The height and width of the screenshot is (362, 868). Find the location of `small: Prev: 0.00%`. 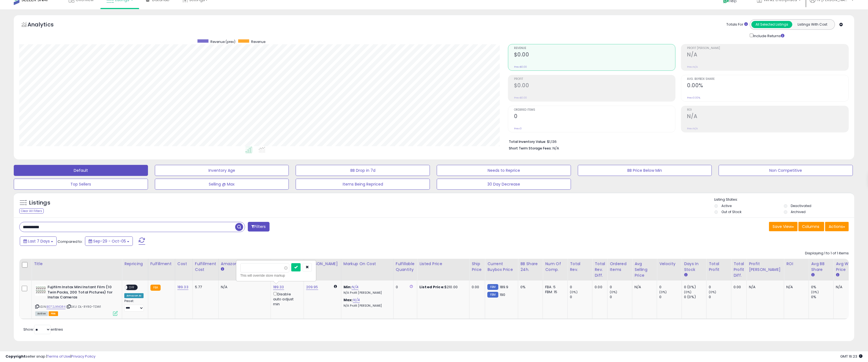

small: Prev: 0.00% is located at coordinates (694, 98).